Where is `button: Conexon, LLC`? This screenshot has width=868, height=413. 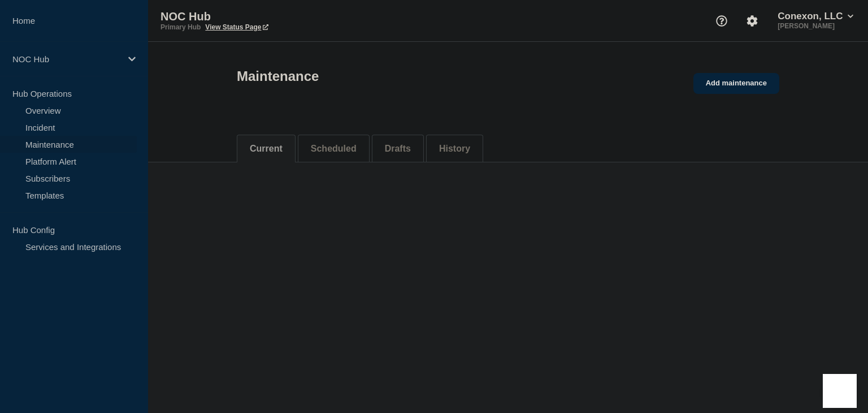
button: Conexon, LLC is located at coordinates (815, 16).